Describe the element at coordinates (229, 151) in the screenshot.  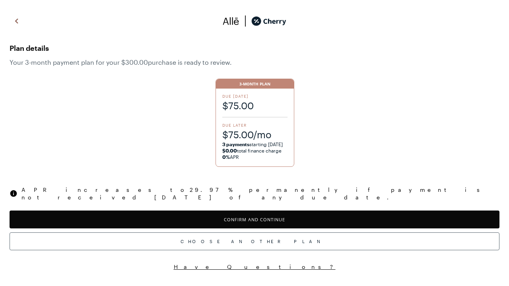
I see `strong: $0.00` at that location.